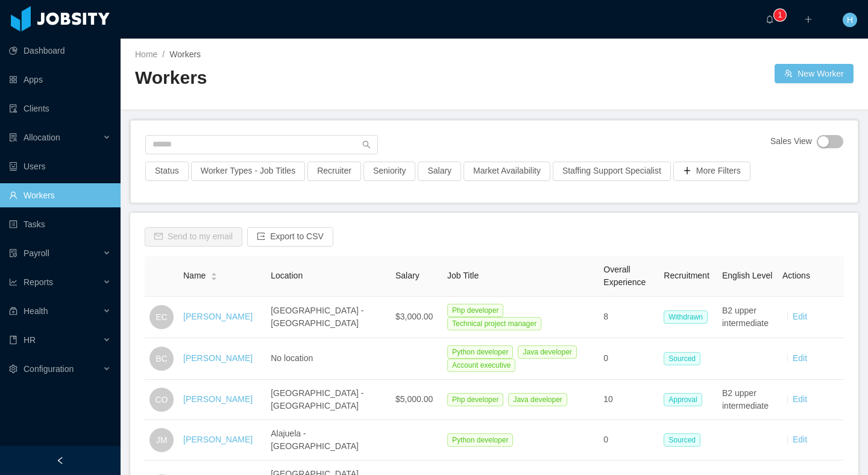  I want to click on span: JM, so click(161, 440).